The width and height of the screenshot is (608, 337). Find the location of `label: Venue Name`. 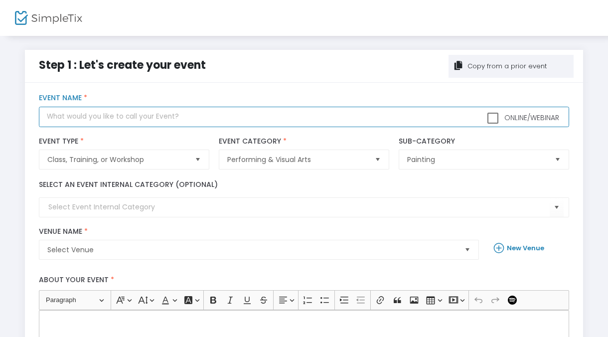

label: Venue Name is located at coordinates (259, 232).